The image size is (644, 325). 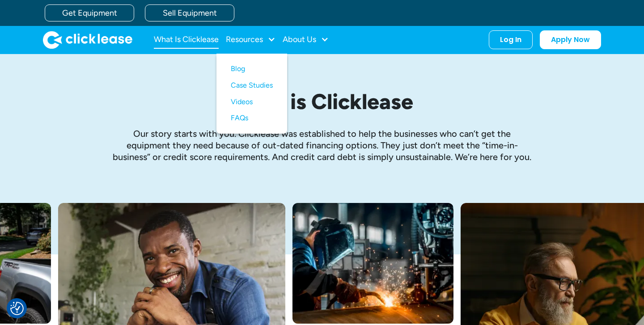 I want to click on p: Our story starts with you. Clicklease was established to help the businesses who can’t get the eq..., so click(x=322, y=145).